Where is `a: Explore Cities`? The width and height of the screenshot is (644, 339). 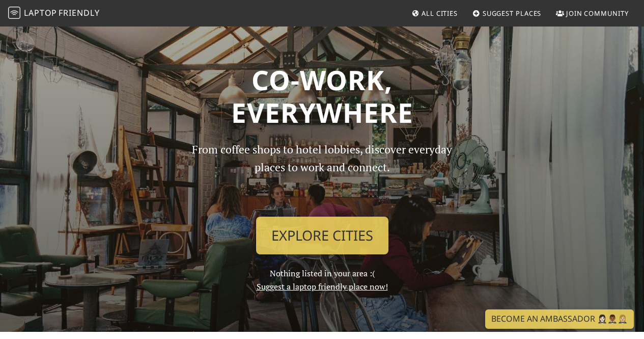
a: Explore Cities is located at coordinates (322, 235).